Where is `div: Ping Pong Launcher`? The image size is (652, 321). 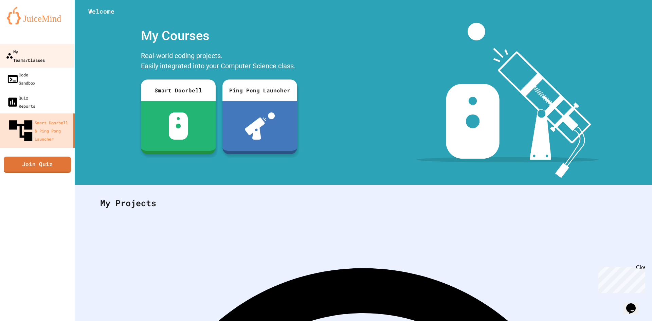
div: Ping Pong Launcher is located at coordinates (260, 90).